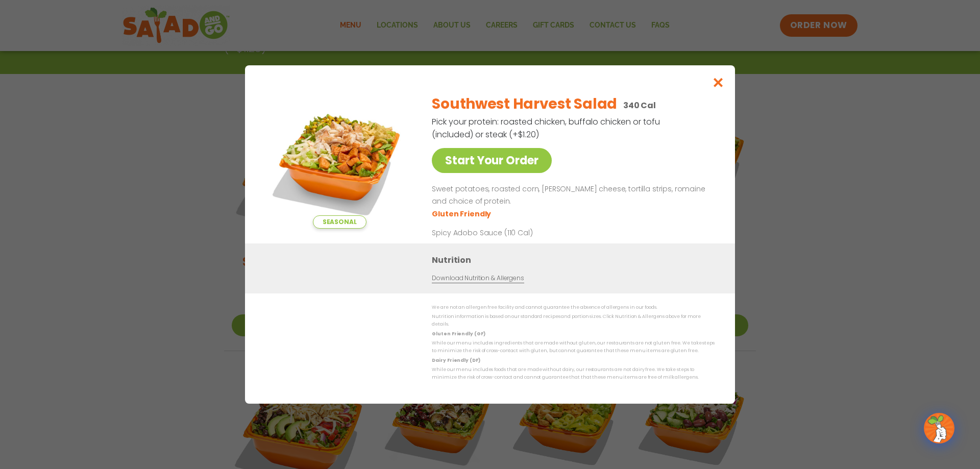 Image resolution: width=980 pixels, height=469 pixels. What do you see at coordinates (456, 360) in the screenshot?
I see `strong: Dairy Friendly (DF)` at bounding box center [456, 360].